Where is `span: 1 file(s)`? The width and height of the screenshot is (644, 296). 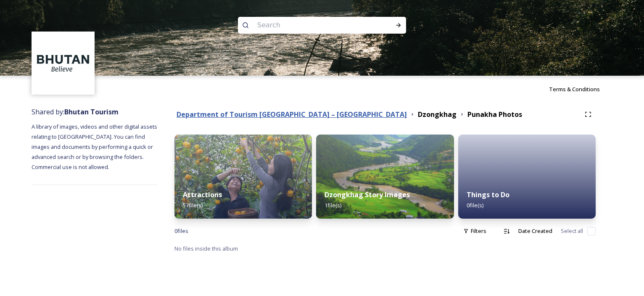
span: 1 file(s) is located at coordinates (333, 205).